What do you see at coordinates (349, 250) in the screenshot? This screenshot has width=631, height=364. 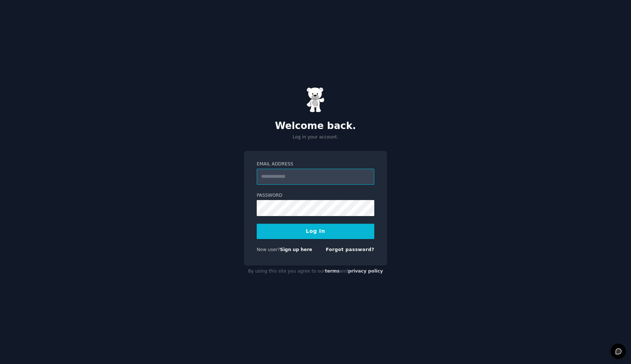 I see `a: Forgot password?` at bounding box center [349, 250].